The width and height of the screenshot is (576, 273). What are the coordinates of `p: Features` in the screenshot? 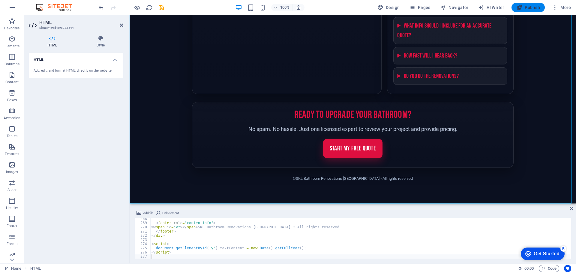 It's located at (12, 154).